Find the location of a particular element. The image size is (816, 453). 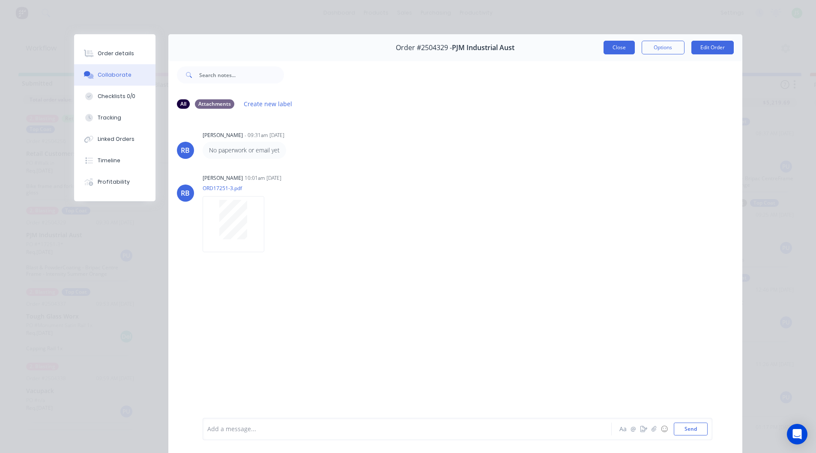

span: PJM Industrial Aust is located at coordinates (483, 48).